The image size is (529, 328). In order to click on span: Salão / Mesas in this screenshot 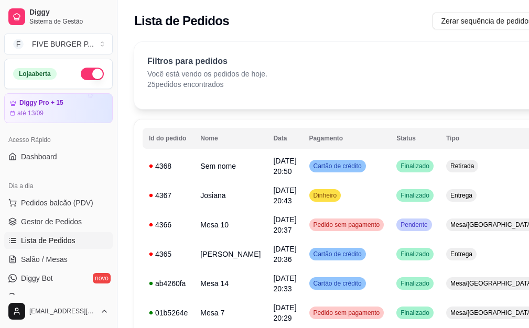, I will do `click(44, 259)`.